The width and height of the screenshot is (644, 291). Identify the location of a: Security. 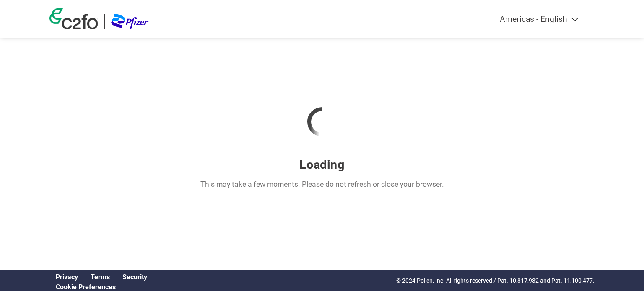
(135, 277).